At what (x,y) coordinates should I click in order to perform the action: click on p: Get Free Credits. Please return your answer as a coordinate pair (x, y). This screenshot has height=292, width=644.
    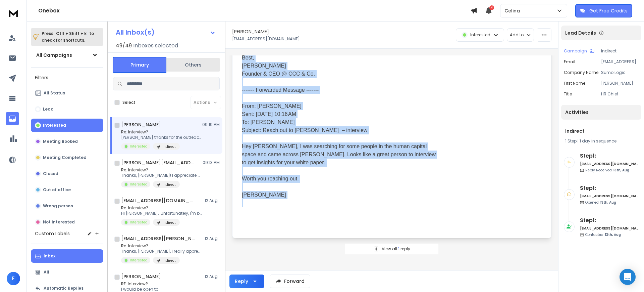
    Looking at the image, I should click on (608, 11).